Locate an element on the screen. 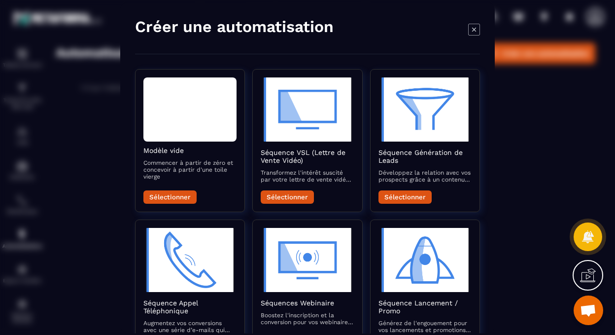 Image resolution: width=615 pixels, height=335 pixels. p: Commencer à partir de zéro et concevoir à partir d'une toile vierge is located at coordinates (190, 170).